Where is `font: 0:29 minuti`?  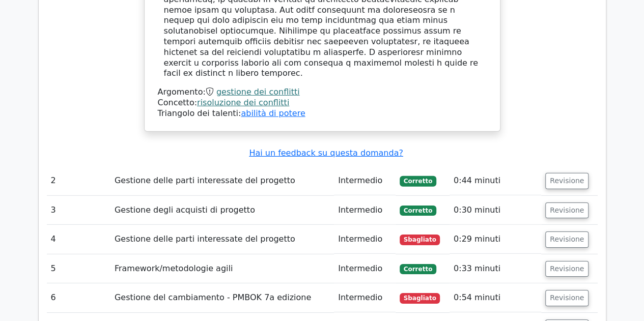
font: 0:29 minuti is located at coordinates (477, 239).